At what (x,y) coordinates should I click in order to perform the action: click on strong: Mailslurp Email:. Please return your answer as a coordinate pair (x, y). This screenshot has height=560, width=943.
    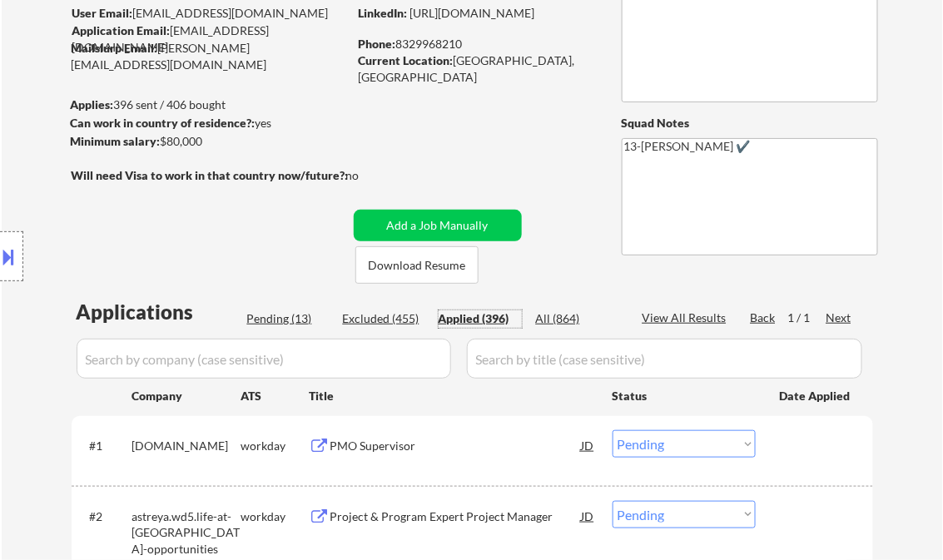
    Looking at the image, I should click on (115, 48).